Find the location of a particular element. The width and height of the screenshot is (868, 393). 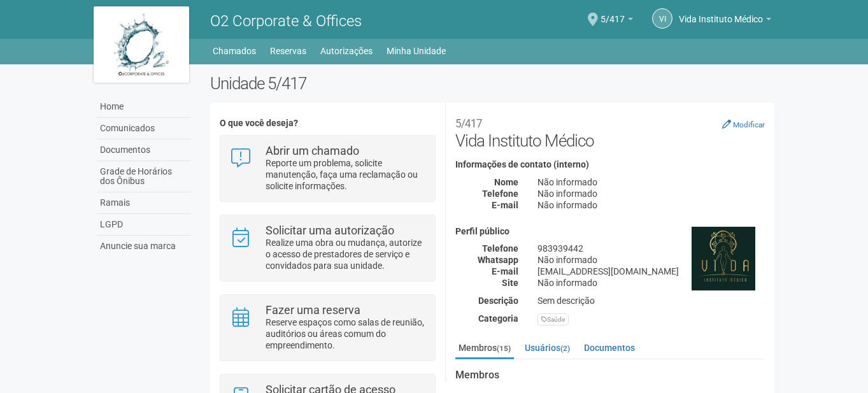

strong: Membros is located at coordinates (610, 375).